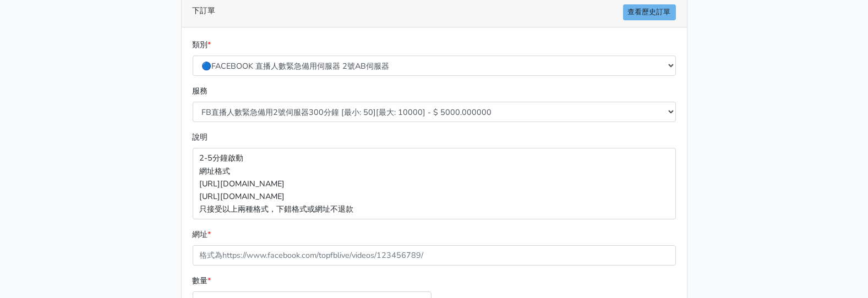 Image resolution: width=868 pixels, height=298 pixels. Describe the element at coordinates (434, 255) in the screenshot. I see `input: 格式為https://www.facebook.com/topfblive/videos/123456789/` at that location.